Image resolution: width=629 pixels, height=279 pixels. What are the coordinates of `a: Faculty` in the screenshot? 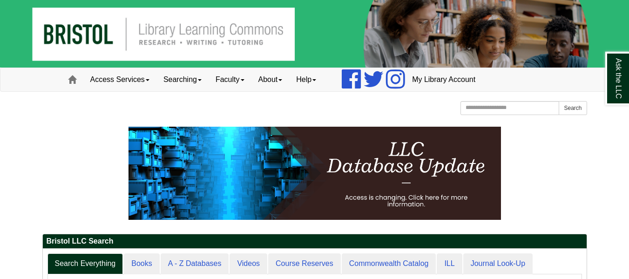 It's located at (230, 80).